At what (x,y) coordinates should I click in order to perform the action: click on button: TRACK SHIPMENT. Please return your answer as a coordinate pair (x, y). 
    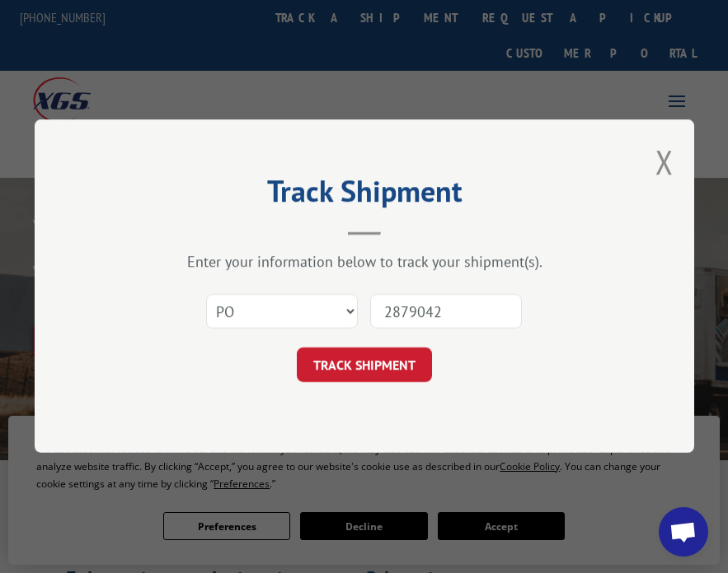
    Looking at the image, I should click on (364, 365).